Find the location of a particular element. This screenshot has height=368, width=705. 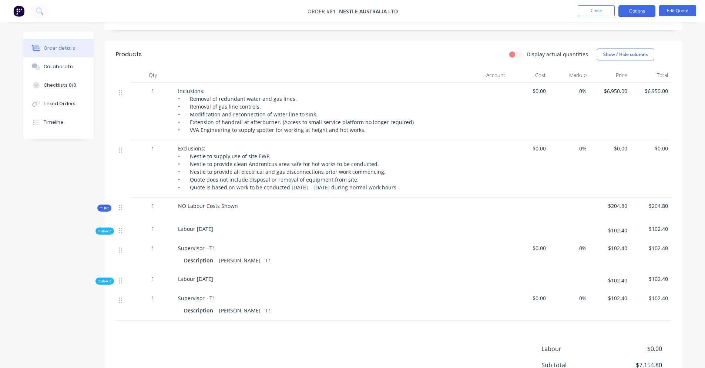

div: Qty is located at coordinates (153, 75).